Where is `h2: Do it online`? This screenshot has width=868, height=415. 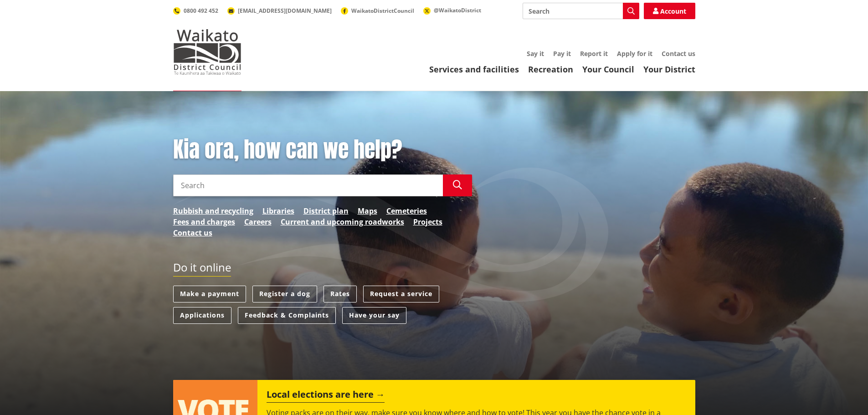
h2: Do it online is located at coordinates (202, 269).